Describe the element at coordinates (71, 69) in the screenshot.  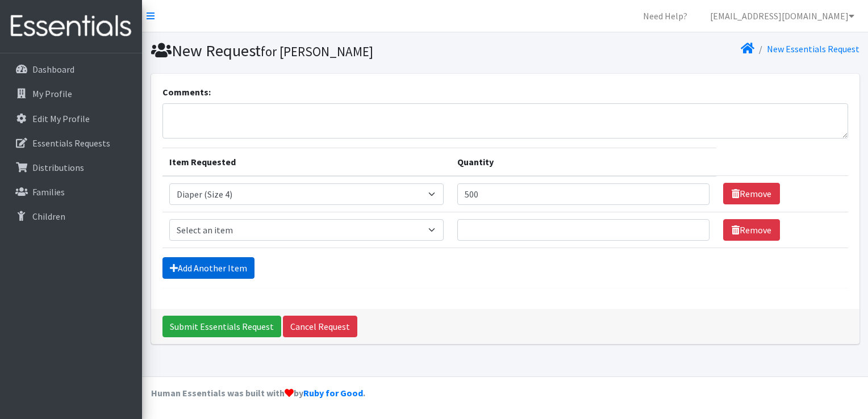
I see `a: Dashboard` at that location.